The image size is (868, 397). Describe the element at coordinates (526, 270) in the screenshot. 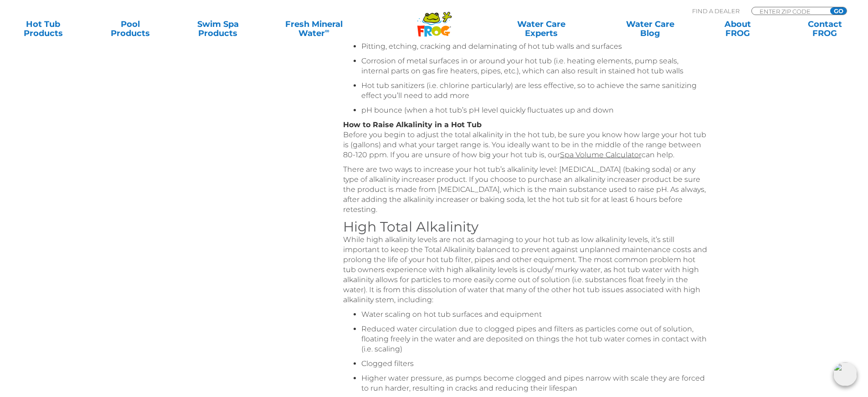

I see `p: While high alkalinity levels are not as damaging to your hot tub as low alkalinity levels, it’s s...` at that location.